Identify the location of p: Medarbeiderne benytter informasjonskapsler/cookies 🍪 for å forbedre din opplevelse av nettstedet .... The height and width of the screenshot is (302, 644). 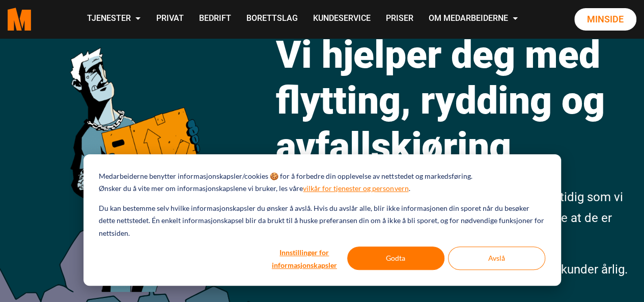
(285, 176).